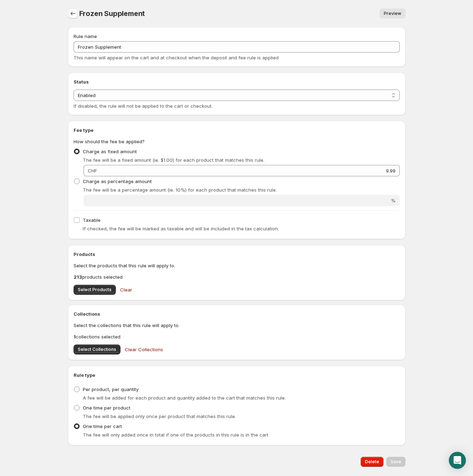 The width and height of the screenshot is (473, 476). What do you see at coordinates (94, 290) in the screenshot?
I see `span: Select Products` at bounding box center [94, 290].